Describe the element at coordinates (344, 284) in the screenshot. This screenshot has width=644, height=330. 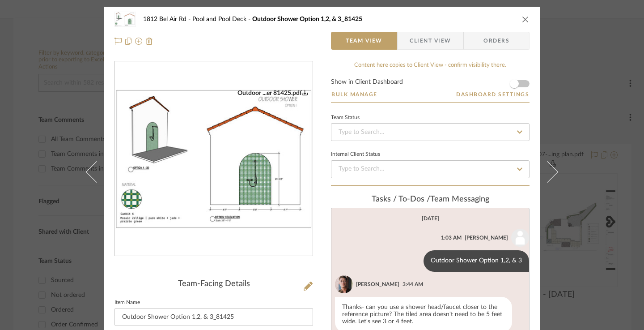
I see `img: a2497b2d-a1a4-483f-9b0d-4fa1f75d8f46.png` at that location.